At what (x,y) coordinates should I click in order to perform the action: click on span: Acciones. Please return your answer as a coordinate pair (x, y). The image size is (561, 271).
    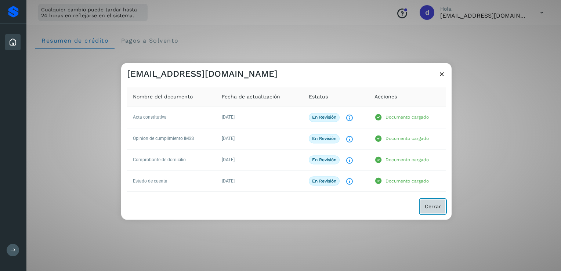
    Looking at the image, I should click on (386, 97).